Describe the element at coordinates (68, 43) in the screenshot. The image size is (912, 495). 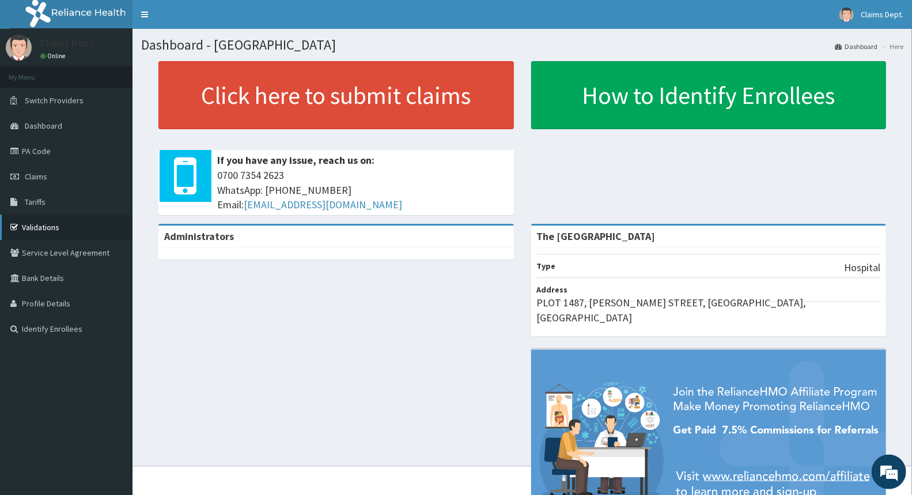
I see `p: Claims Dept.` at that location.